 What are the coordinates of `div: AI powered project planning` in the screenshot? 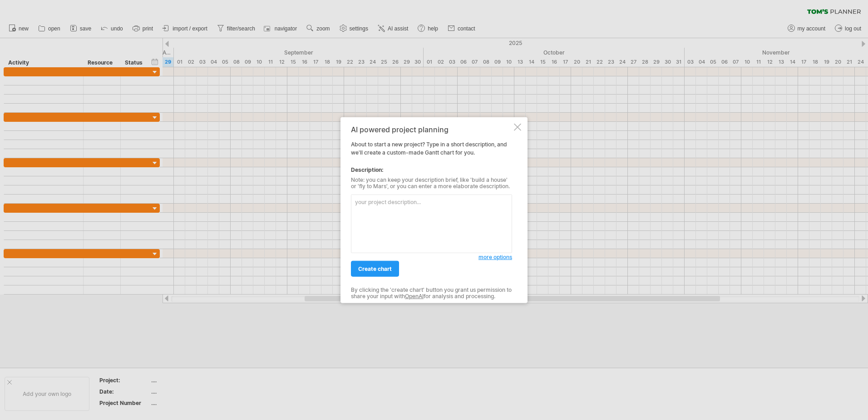 It's located at (432, 130).